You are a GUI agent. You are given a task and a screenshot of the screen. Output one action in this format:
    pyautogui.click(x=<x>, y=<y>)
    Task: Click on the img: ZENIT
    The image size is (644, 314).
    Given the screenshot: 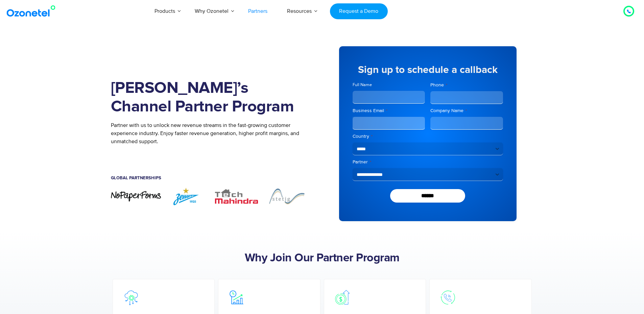 What is the action you would take?
    pyautogui.click(x=186, y=196)
    